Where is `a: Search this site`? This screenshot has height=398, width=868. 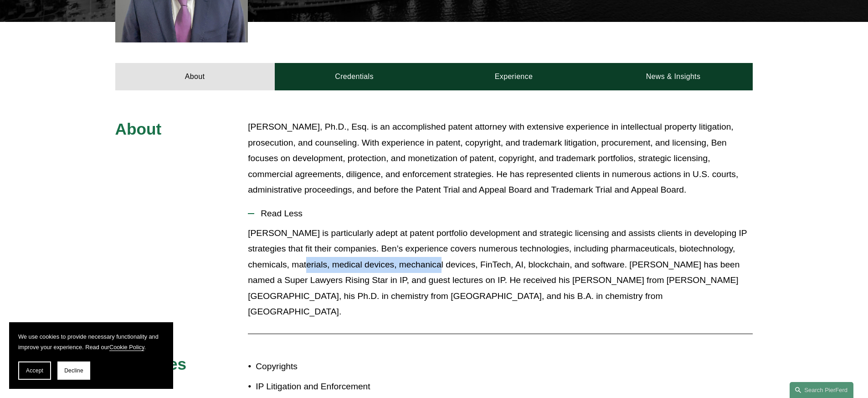
a: Search this site is located at coordinates (821, 389).